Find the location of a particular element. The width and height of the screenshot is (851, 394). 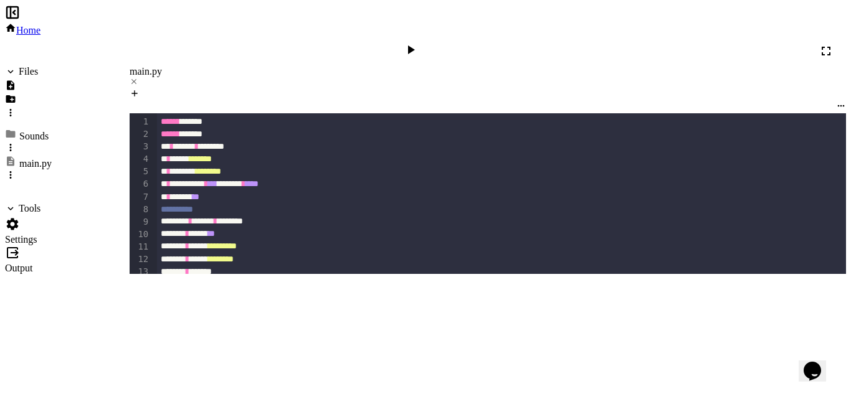

div: 6 is located at coordinates (139, 184).